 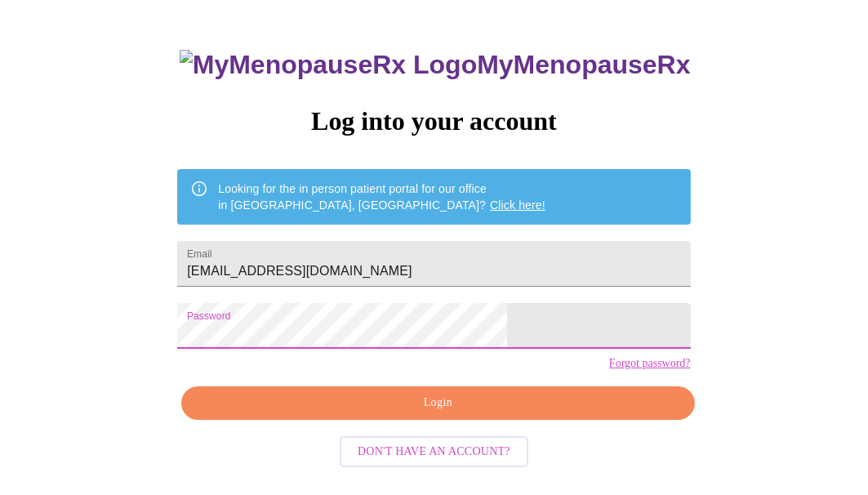 I want to click on button: Login, so click(x=438, y=403).